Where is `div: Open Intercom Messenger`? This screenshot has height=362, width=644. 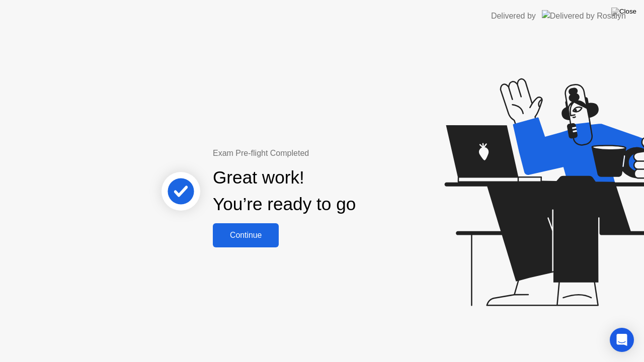 div: Open Intercom Messenger is located at coordinates (622, 340).